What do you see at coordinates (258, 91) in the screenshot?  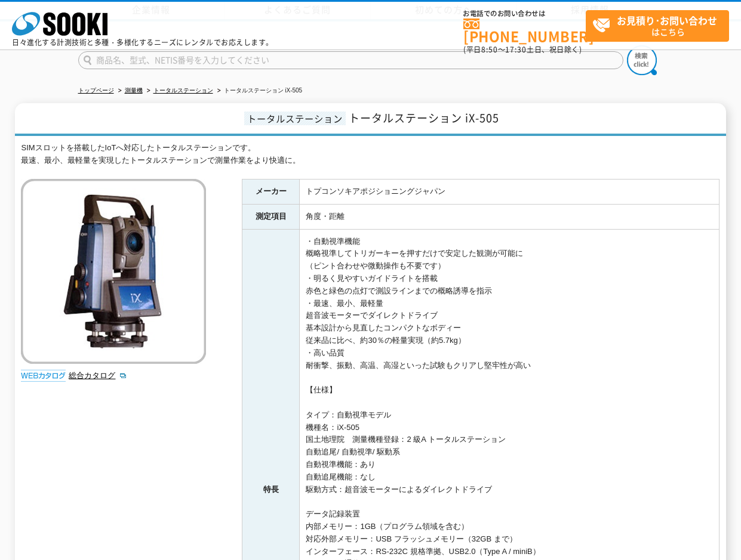 I see `li: トータルステーション iX-505` at bounding box center [258, 91].